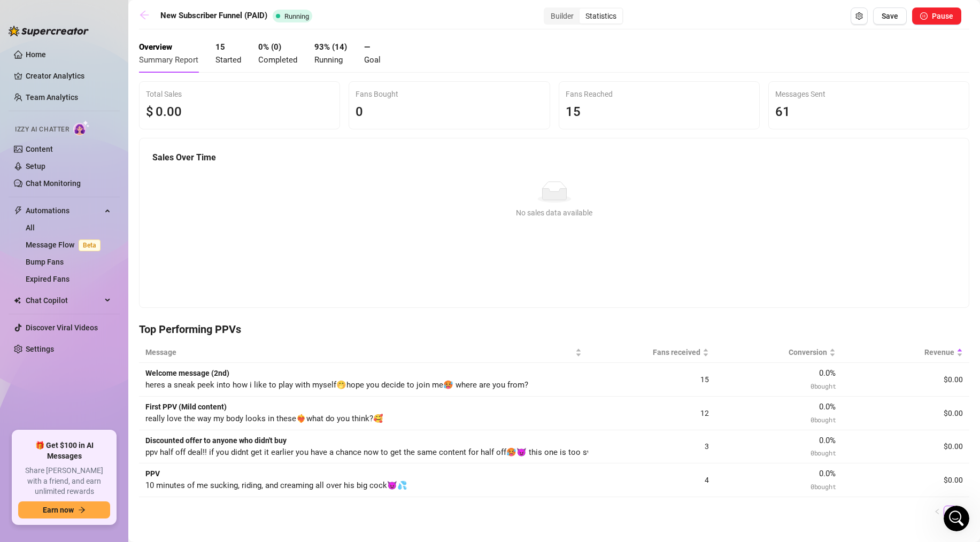 The width and height of the screenshot is (980, 542). I want to click on button: Earn nowarrow-right, so click(64, 510).